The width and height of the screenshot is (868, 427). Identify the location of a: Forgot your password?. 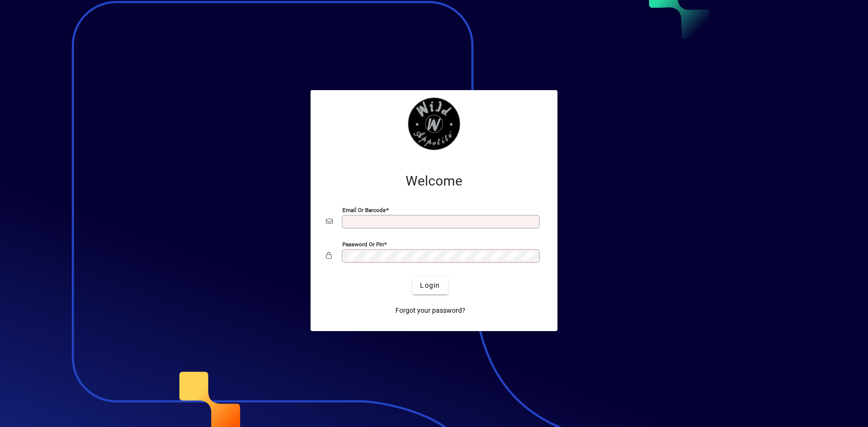
(430, 311).